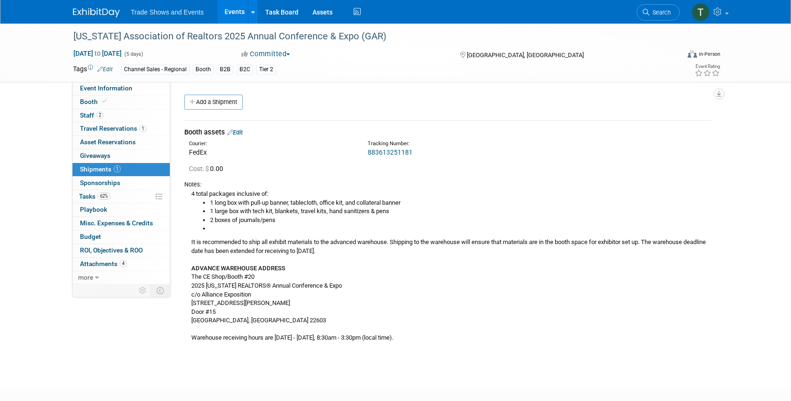  What do you see at coordinates (97, 53) in the screenshot?
I see `span: to` at bounding box center [97, 53].